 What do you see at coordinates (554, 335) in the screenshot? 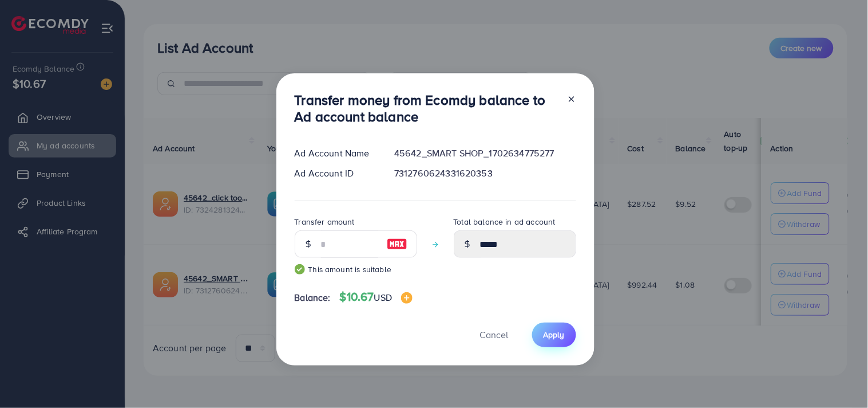
I see `button: Apply` at bounding box center [554, 335].